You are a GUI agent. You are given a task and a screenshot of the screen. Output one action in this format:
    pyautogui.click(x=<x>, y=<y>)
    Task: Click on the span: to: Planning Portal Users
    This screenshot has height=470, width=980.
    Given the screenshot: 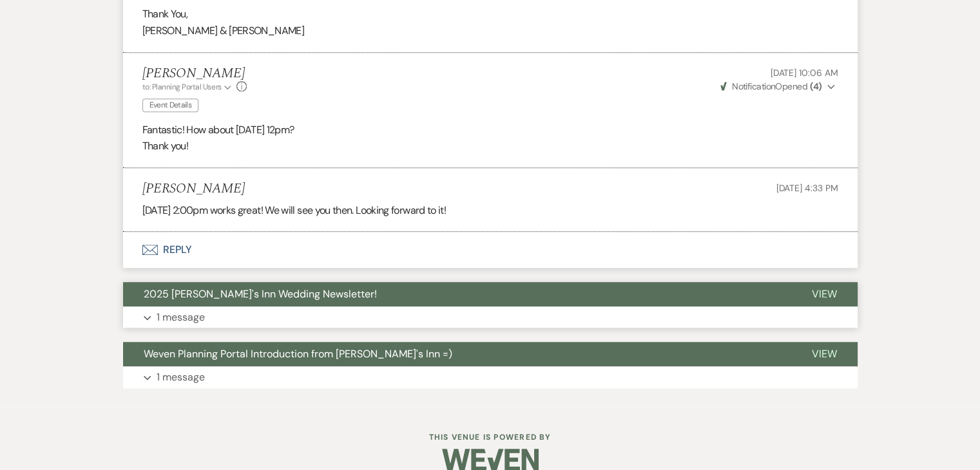 What is the action you would take?
    pyautogui.click(x=182, y=87)
    